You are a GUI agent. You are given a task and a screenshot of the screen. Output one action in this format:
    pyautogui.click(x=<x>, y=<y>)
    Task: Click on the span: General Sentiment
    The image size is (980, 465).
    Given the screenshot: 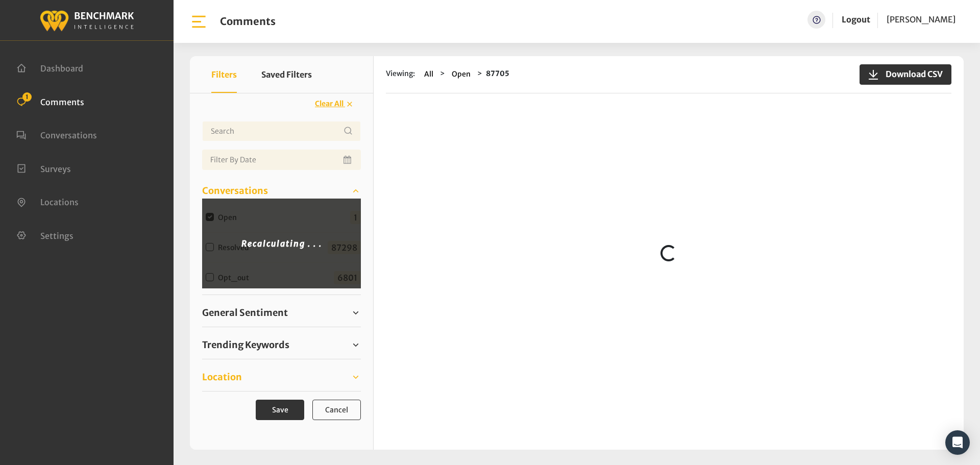 What is the action you would take?
    pyautogui.click(x=245, y=312)
    